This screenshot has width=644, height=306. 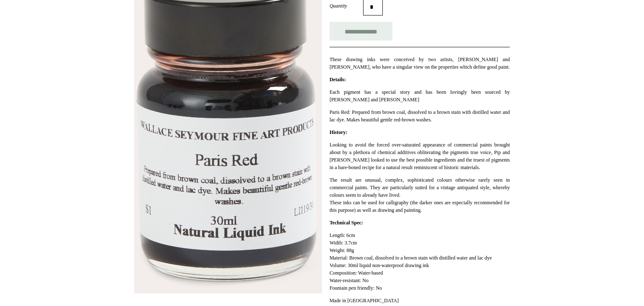 I want to click on p: Paris Red: Prepared from brown coal, dissolved to a brown stain with distilled water and lac dye...., so click(x=419, y=116).